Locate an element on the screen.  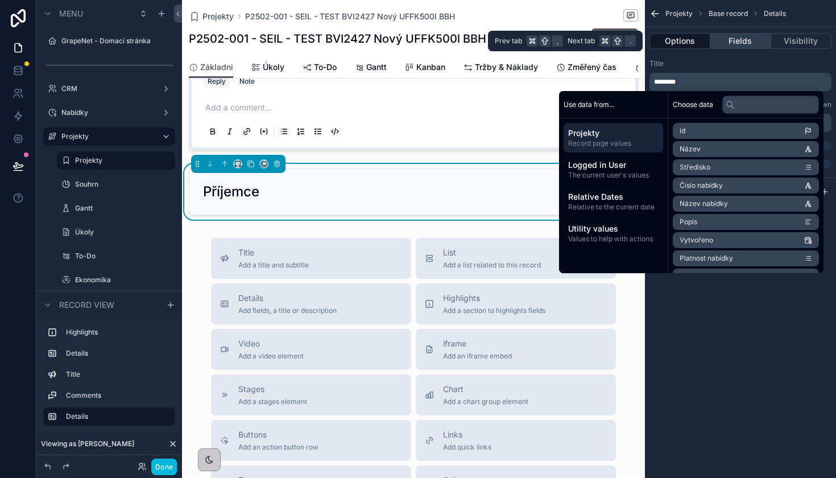
label: Úkoly is located at coordinates (122, 232).